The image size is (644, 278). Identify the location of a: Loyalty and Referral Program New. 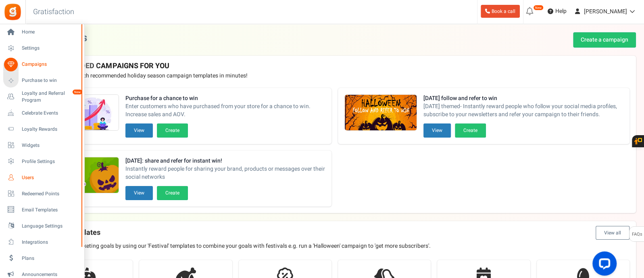
(42, 97).